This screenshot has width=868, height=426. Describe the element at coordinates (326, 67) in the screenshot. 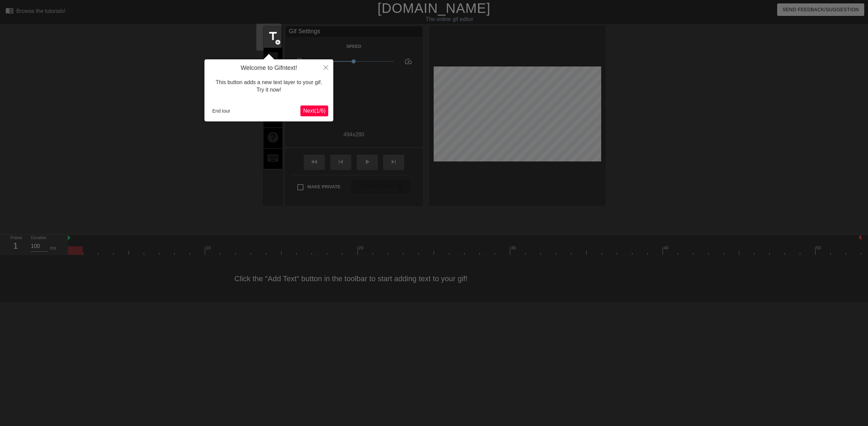

I see `button: Close` at that location.